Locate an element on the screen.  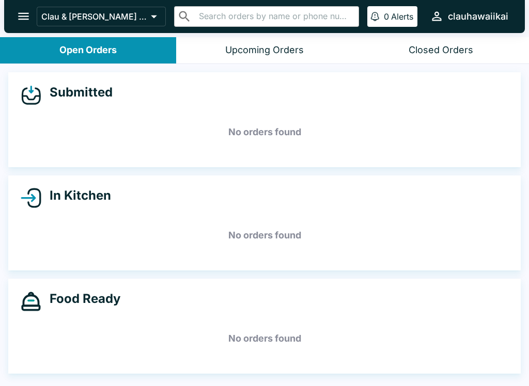
input: Search orders by name or phone number is located at coordinates (275, 17).